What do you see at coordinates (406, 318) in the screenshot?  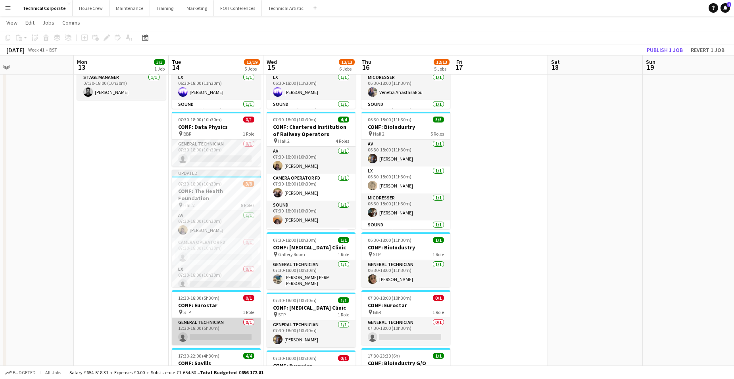 I see `div: 07:30-18:00 (10h30m)0/1CONF: Eurostar BBR1 RoleGeneral Technician0/107:30-18:00 (10h30m)` at bounding box center [406, 318].